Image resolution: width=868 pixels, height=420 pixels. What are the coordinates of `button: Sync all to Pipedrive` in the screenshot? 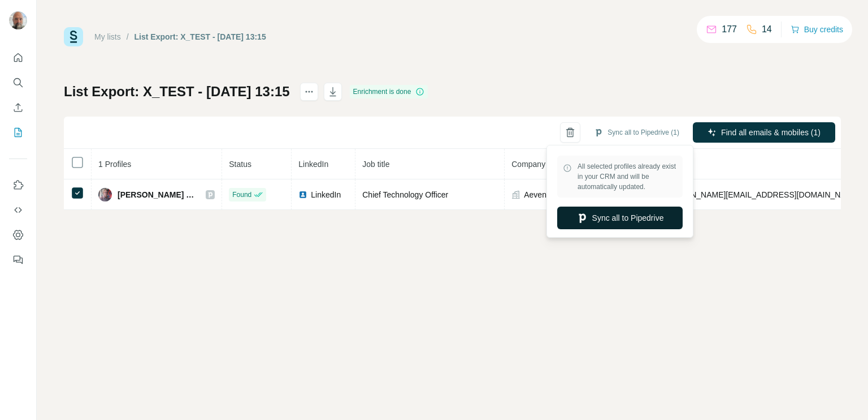 It's located at (620, 218).